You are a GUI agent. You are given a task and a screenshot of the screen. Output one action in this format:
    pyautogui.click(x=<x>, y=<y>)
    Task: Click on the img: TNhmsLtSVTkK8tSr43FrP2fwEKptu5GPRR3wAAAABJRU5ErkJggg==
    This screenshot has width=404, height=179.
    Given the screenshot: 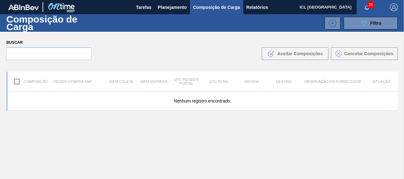 What is the action you would take?
    pyautogui.click(x=23, y=7)
    